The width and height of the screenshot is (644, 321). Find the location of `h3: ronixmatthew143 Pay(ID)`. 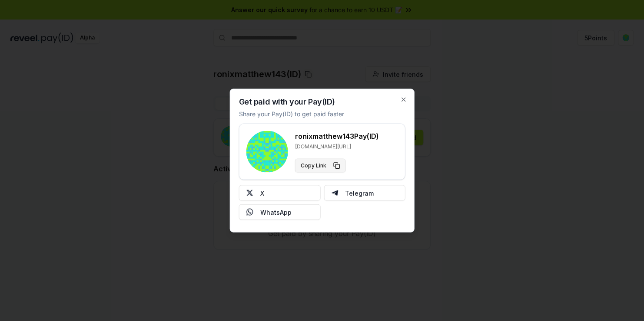

h3: ronixmatthew143 Pay(ID) is located at coordinates (337, 136).